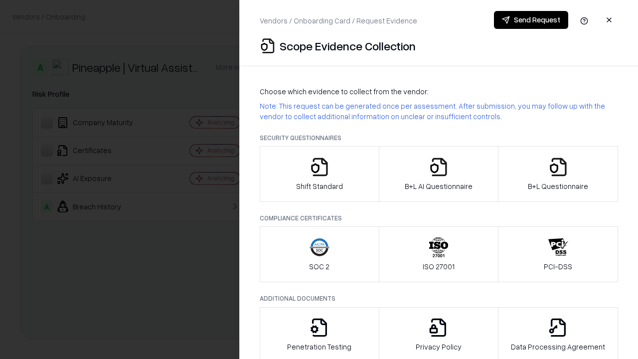 Image resolution: width=638 pixels, height=359 pixels. I want to click on button: Send Request, so click(531, 20).